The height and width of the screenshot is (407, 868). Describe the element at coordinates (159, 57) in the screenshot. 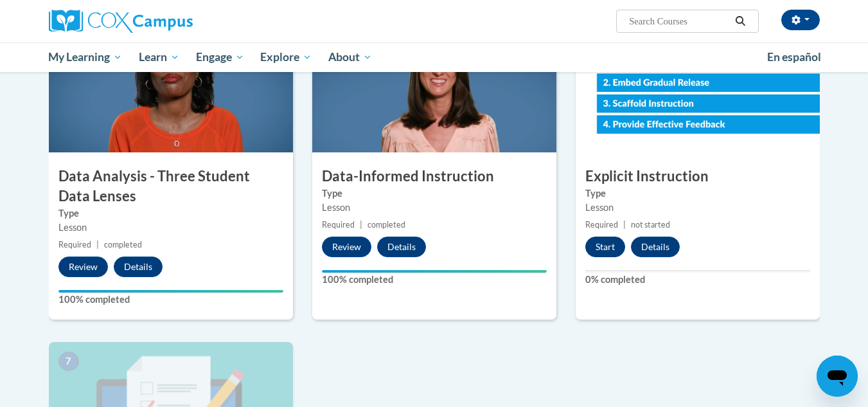

I see `a: Learn` at that location.